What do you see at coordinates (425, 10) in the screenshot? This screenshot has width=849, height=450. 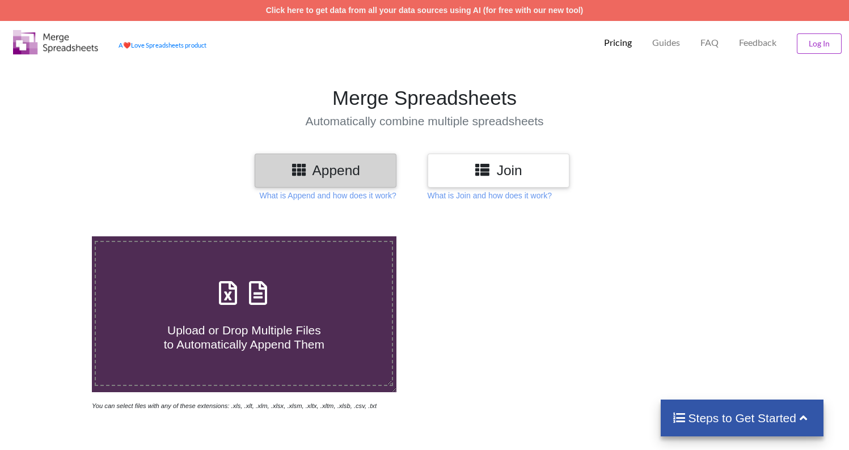 I see `a: Click here to get data from all your data sources using AI (for free with our new tool)` at bounding box center [425, 10].